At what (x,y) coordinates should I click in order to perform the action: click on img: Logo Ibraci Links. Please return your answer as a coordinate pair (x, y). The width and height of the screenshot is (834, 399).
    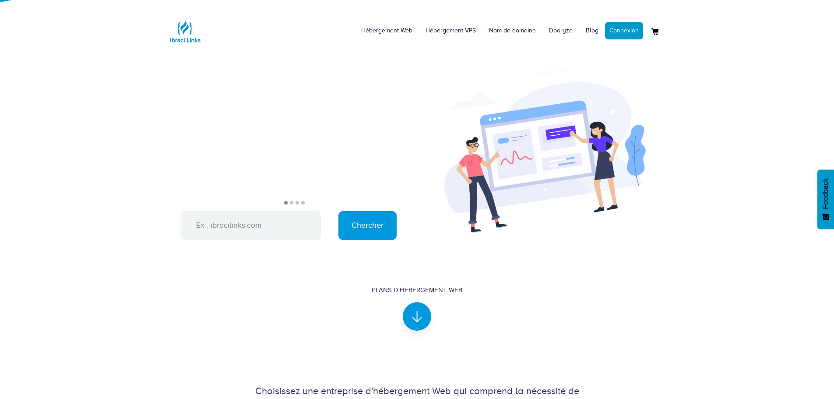
    Looking at the image, I should click on (185, 32).